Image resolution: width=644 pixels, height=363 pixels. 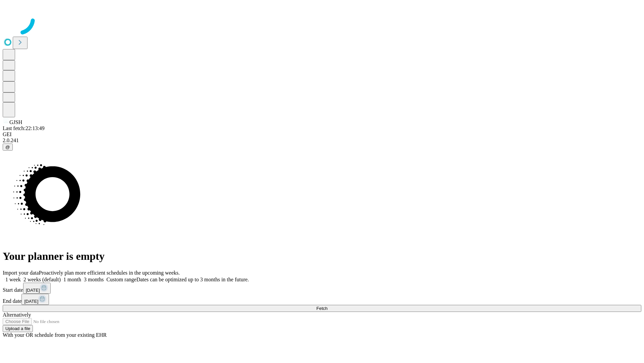 What do you see at coordinates (54, 334) in the screenshot?
I see `span: With your OR schedule from your existing EHR` at bounding box center [54, 334].